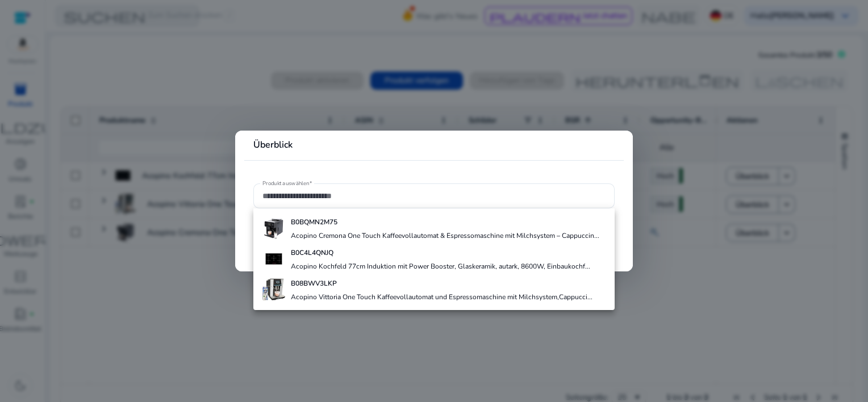 The height and width of the screenshot is (402, 868). Describe the element at coordinates (274, 259) in the screenshot. I see `img: 31uQaD-MVdL._AC_SR38,50_.jpg` at that location.